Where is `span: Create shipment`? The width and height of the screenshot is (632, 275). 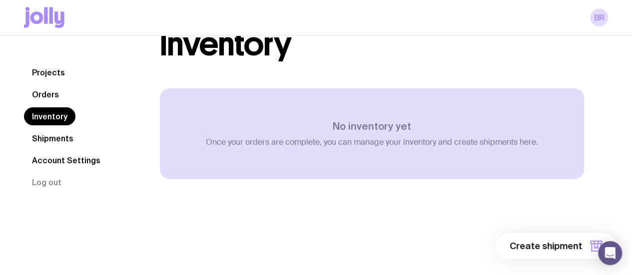
span: Create shipment is located at coordinates (546, 246).